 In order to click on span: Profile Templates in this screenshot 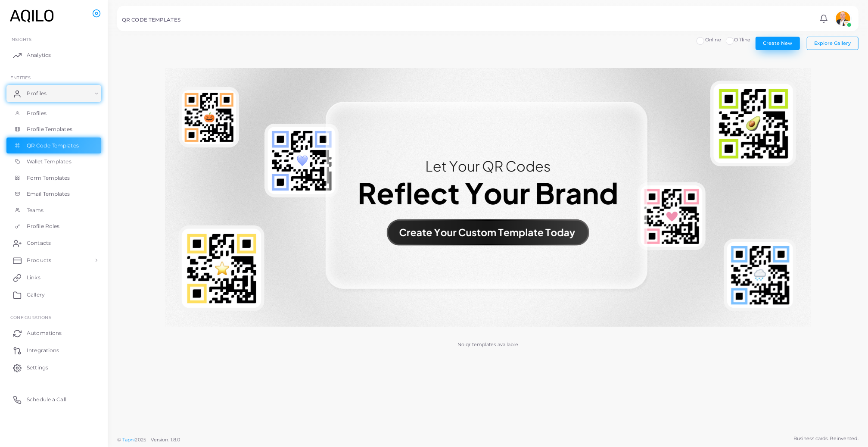, I will do `click(49, 129)`.